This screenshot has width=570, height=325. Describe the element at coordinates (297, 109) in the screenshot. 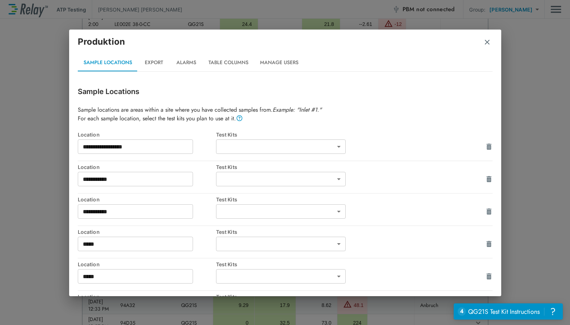

I see `em: Example: "Inlet #1."` at that location.